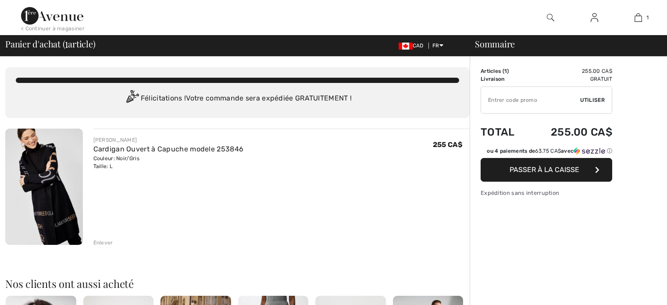 The image size is (667, 305). Describe the element at coordinates (638, 18) in the screenshot. I see `a: 1` at that location.